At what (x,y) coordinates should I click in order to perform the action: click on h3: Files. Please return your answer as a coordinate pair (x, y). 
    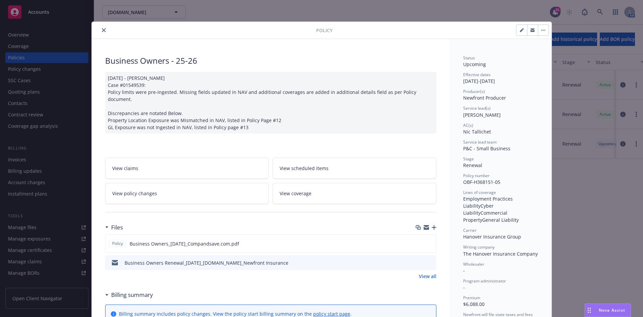
    Looking at the image, I should click on (117, 227).